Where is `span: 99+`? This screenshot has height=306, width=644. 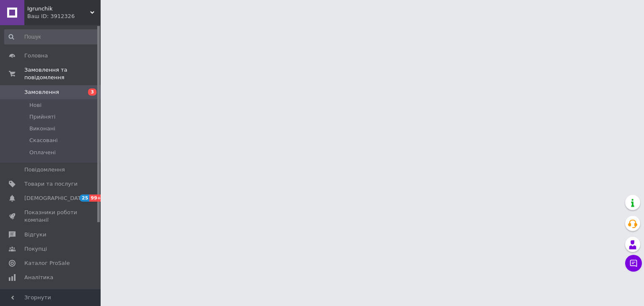 span: 99+ is located at coordinates (96, 198).